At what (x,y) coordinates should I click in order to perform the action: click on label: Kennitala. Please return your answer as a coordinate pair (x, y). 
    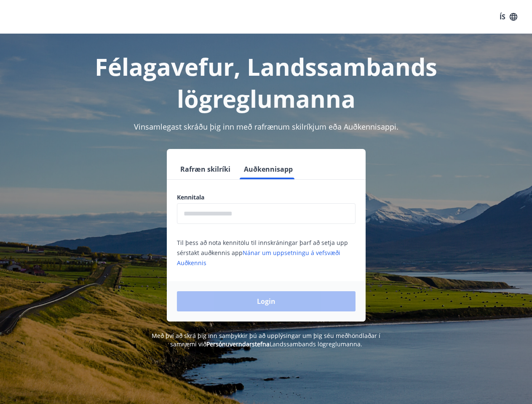
    Looking at the image, I should click on (266, 197).